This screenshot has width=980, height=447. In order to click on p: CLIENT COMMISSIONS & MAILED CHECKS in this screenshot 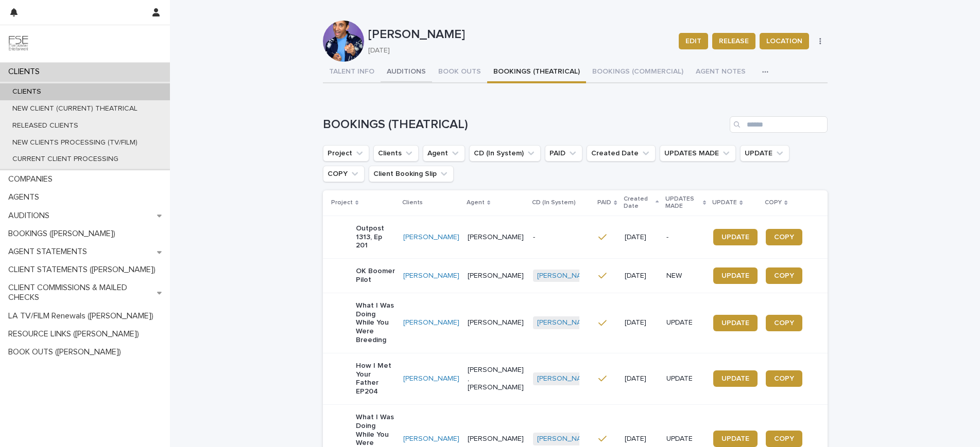, I will do `click(81, 292)`.